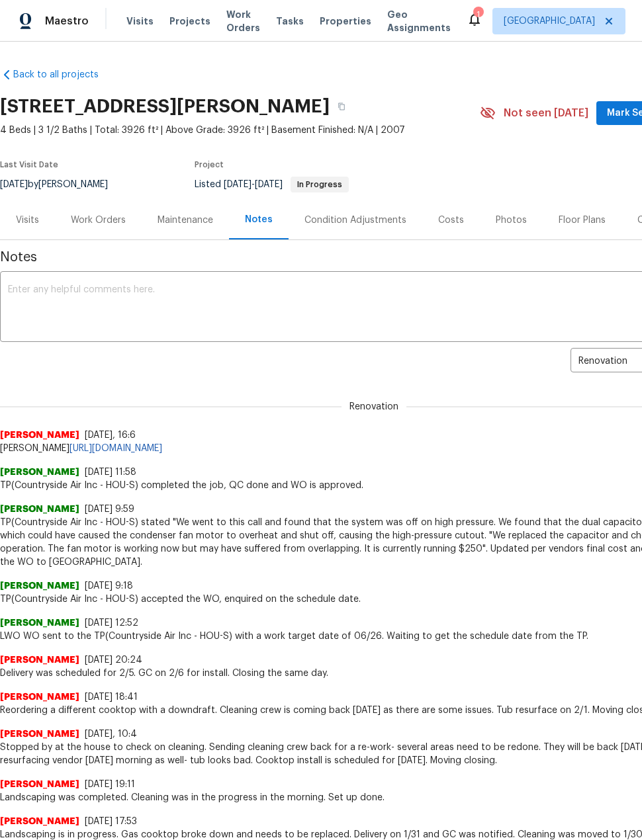  Describe the element at coordinates (27, 221) in the screenshot. I see `div: Visits` at that location.